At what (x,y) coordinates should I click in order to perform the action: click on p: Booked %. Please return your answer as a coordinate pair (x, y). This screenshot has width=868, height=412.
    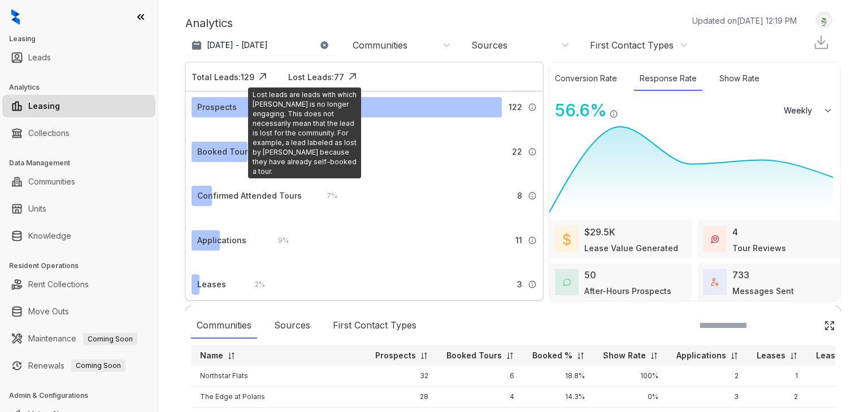
    Looking at the image, I should click on (552, 356).